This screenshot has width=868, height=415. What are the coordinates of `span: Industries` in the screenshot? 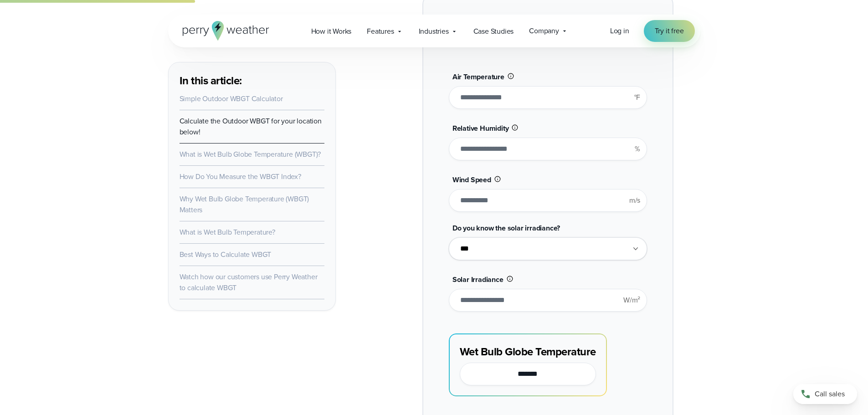 It's located at (433, 31).